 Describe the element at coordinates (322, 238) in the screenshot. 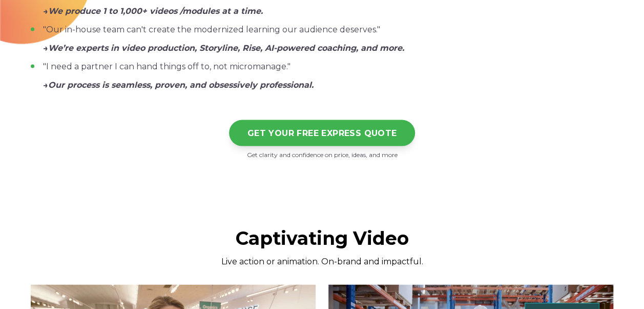

I see `span: Captivating Video` at that location.